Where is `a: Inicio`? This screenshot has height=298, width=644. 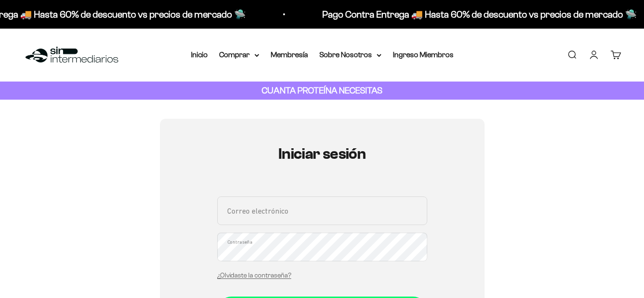 a: Inicio is located at coordinates (199, 54).